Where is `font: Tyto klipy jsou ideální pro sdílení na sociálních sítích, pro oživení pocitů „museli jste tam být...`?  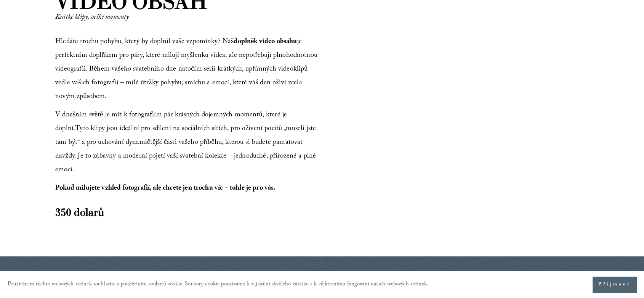
font: Tyto klipy jsou ideální pro sdílení na sociálních sítích, pro oživení pocitů „museli jste tam být... is located at coordinates (187, 149).